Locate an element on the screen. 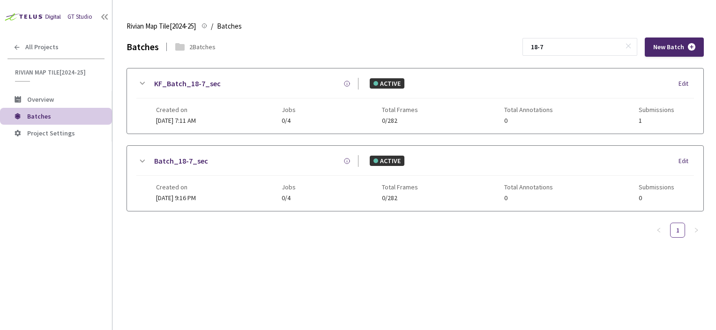 Image resolution: width=716 pixels, height=330 pixels. span: 1 is located at coordinates (656, 120).